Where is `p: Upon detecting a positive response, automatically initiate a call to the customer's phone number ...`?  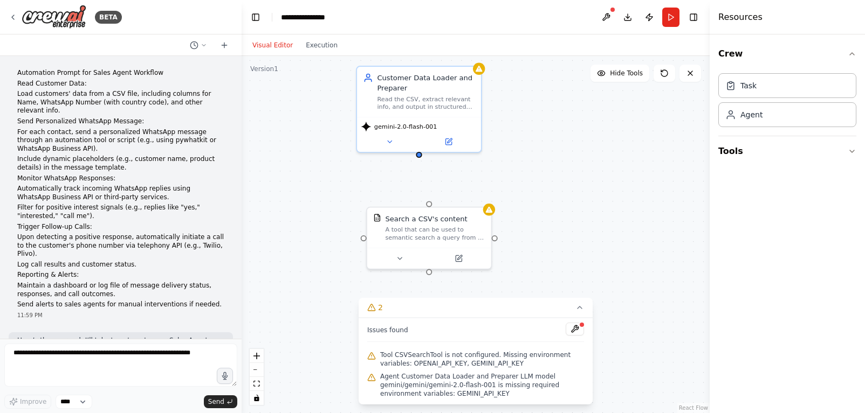
p: Upon detecting a positive response, automatically initiate a call to the customer's phone number ... is located at coordinates (121, 246).